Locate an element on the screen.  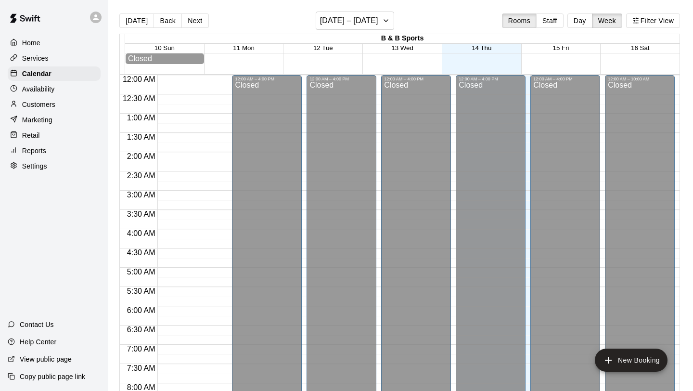
div: Services is located at coordinates (54, 58).